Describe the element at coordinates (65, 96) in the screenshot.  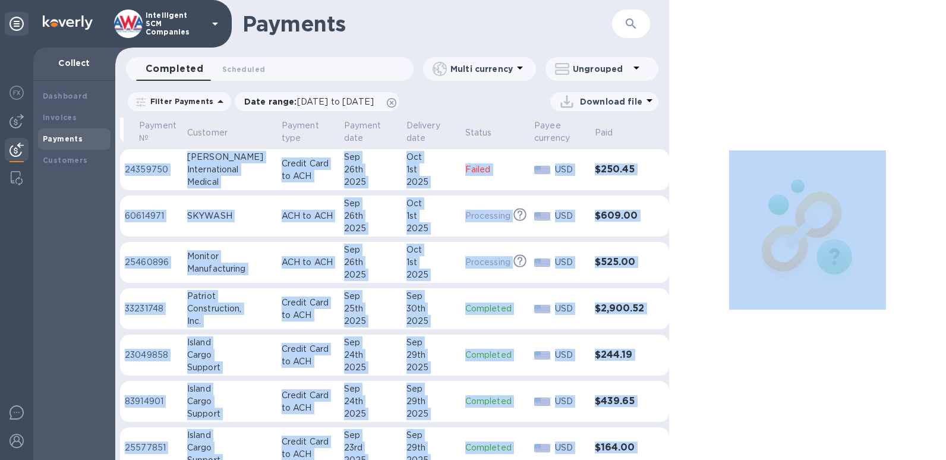
I see `b: Dashboard` at that location.